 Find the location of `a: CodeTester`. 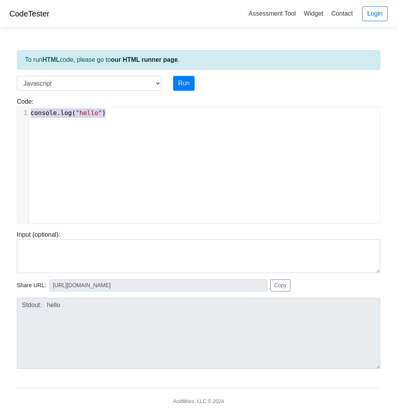

a: CodeTester is located at coordinates (29, 14).